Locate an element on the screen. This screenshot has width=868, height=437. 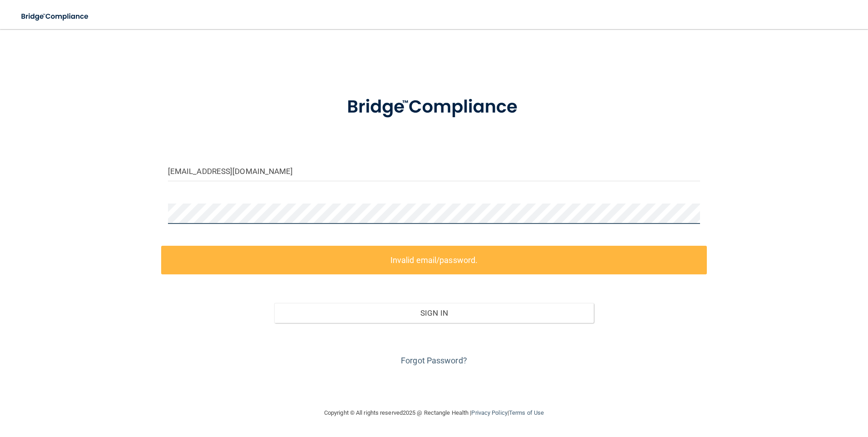
div: Copyright © All rights reserved 2025 @ Rectangle Health | | is located at coordinates (434, 413).